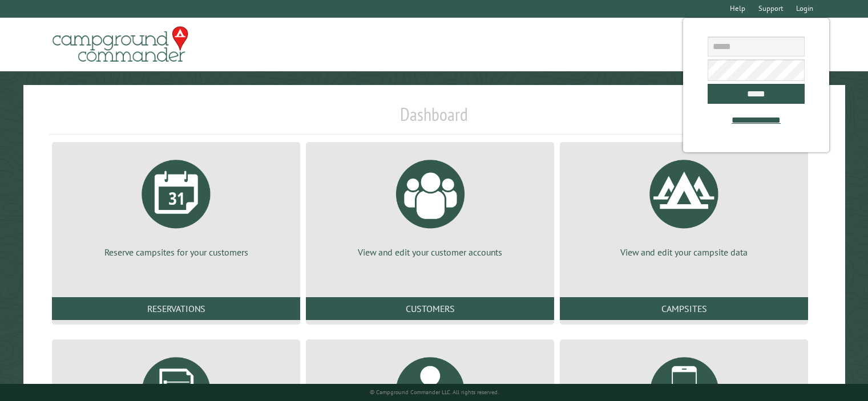 The image size is (868, 401). I want to click on p: View and edit your campsite data, so click(683, 252).